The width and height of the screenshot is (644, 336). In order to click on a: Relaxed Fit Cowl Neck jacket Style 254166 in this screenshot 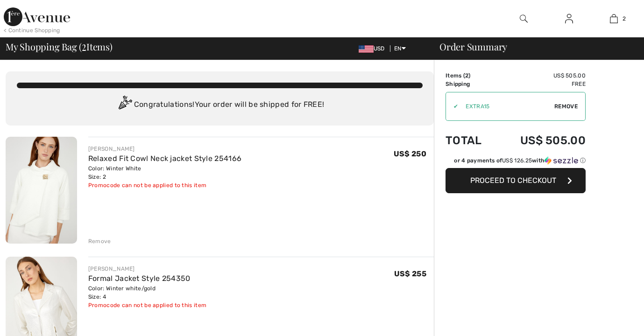, I will do `click(165, 158)`.